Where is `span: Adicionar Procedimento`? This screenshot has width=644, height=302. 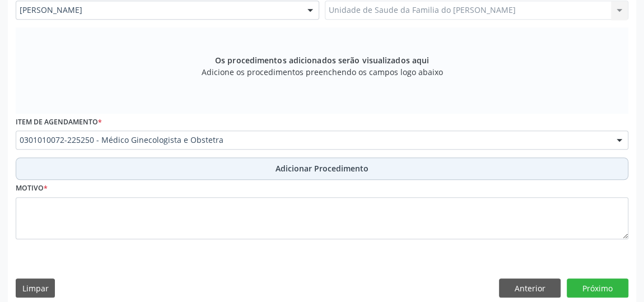 span: Adicionar Procedimento is located at coordinates (322, 168).